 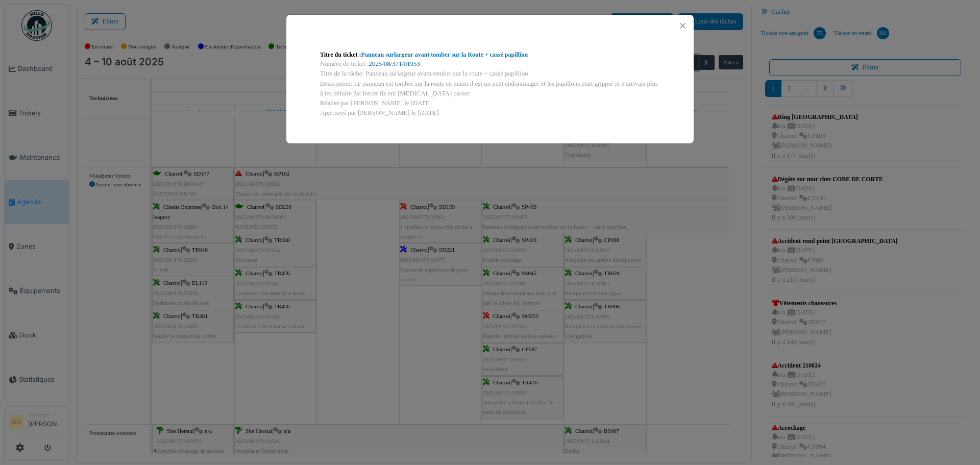 What do you see at coordinates (395, 64) in the screenshot?
I see `a: 2025/08/371/01953` at bounding box center [395, 64].